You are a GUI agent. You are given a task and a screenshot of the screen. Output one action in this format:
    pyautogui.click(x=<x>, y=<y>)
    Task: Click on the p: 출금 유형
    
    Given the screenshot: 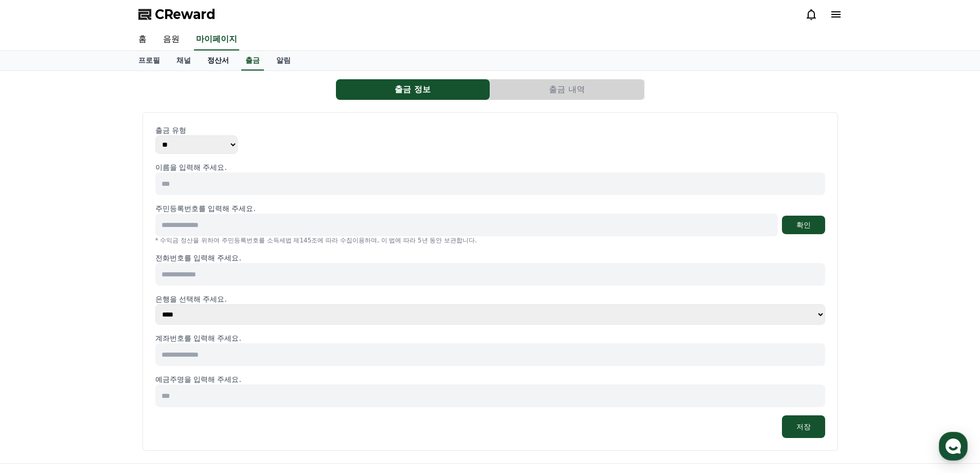 What is the action you would take?
    pyautogui.click(x=491, y=130)
    